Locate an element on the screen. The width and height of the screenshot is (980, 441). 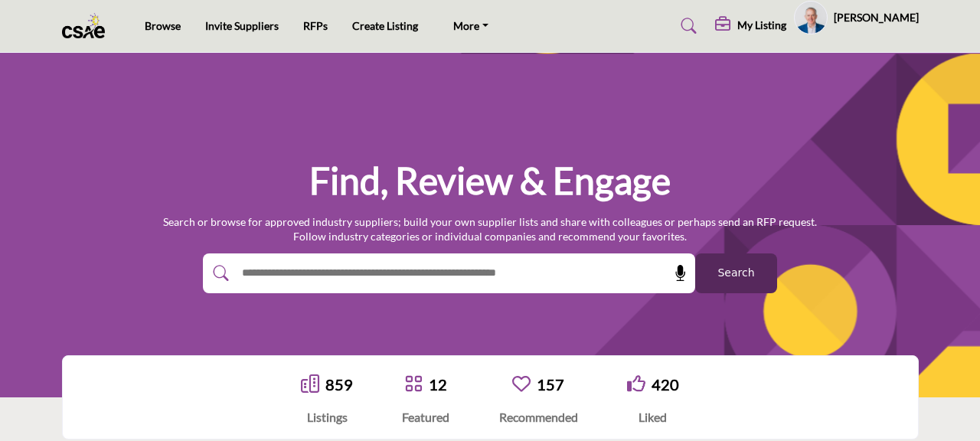
a: Invite Suppliers is located at coordinates (242, 26).